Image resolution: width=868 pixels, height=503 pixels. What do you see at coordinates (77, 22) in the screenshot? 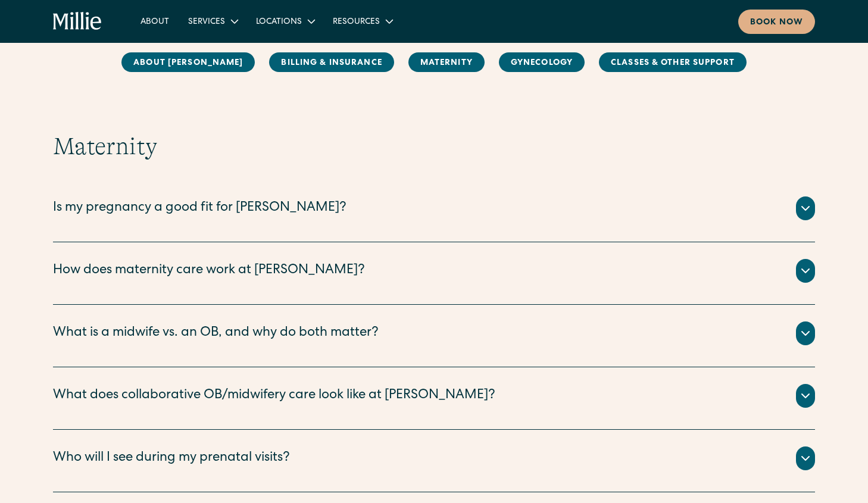
I see `a: home` at bounding box center [77, 22].